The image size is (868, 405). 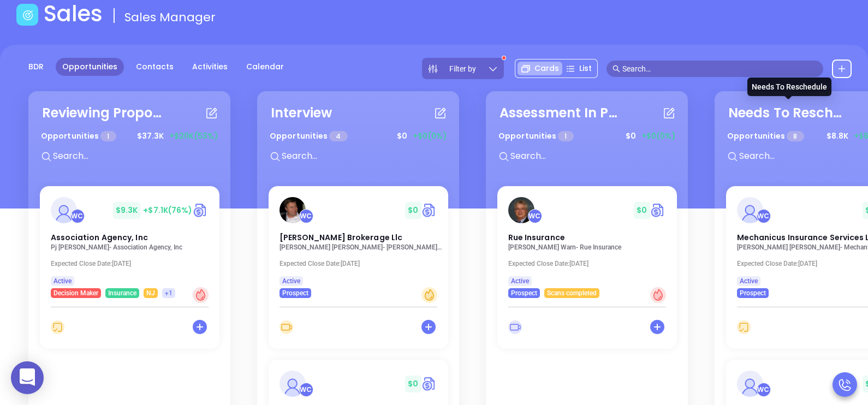 I want to click on span: $ 8.8K, so click(x=837, y=136).